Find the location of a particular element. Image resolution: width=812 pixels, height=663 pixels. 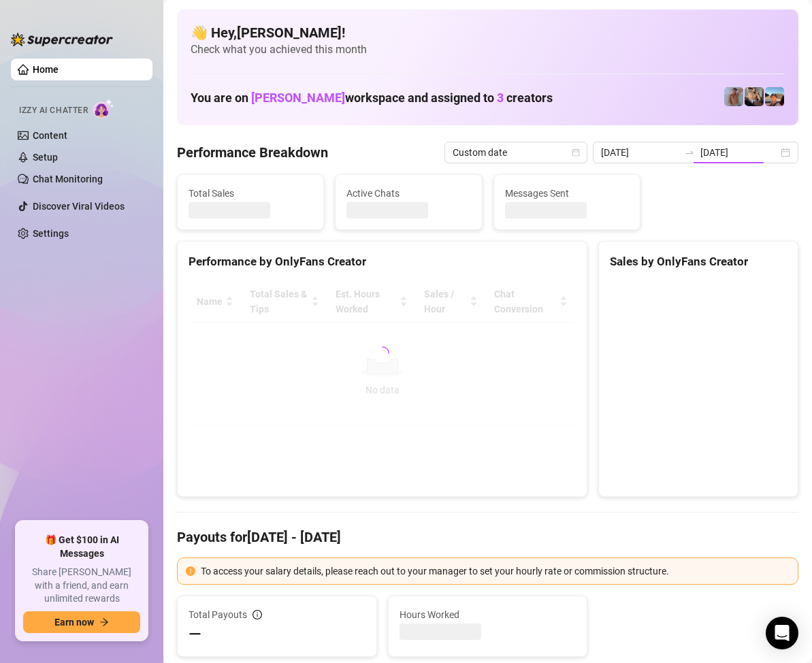

a: Chat Monitoring is located at coordinates (68, 179).